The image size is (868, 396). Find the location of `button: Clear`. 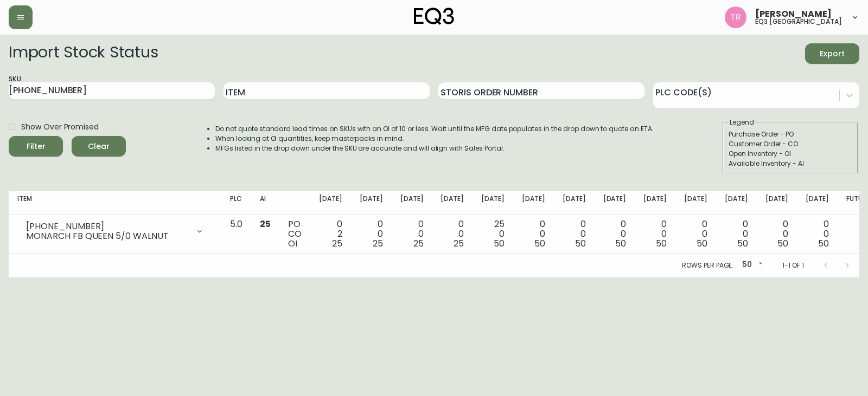

button: Clear is located at coordinates (99, 146).